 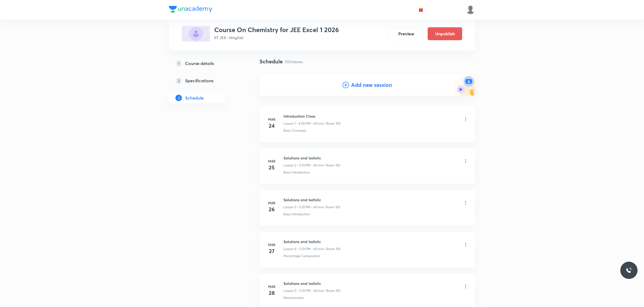 What do you see at coordinates (464, 85) in the screenshot?
I see `img: Add` at bounding box center [464, 85].